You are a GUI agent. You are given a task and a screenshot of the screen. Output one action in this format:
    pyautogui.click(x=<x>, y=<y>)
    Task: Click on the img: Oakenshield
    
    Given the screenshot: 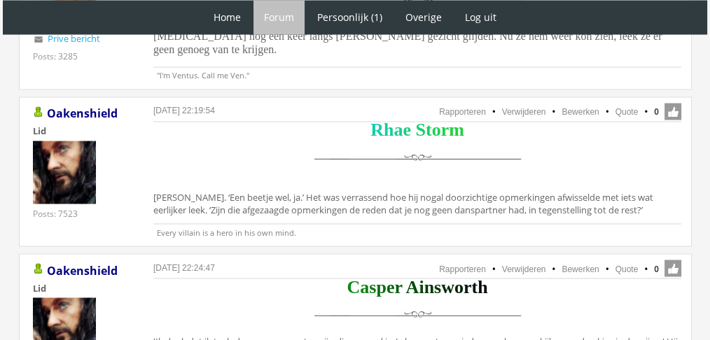 What is the action you would take?
    pyautogui.click(x=64, y=172)
    